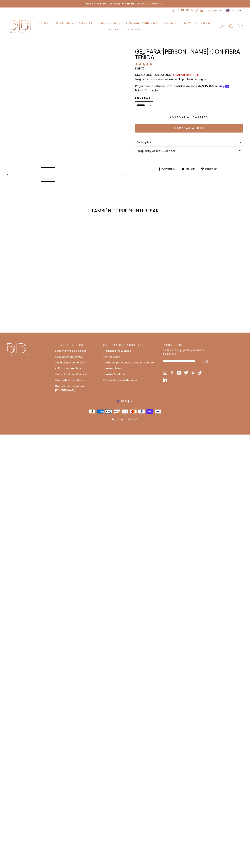 This screenshot has height=868, width=250. Describe the element at coordinates (189, 79) in the screenshot. I see `small: Los se calculan en la pantalla de pagos.` at that location.